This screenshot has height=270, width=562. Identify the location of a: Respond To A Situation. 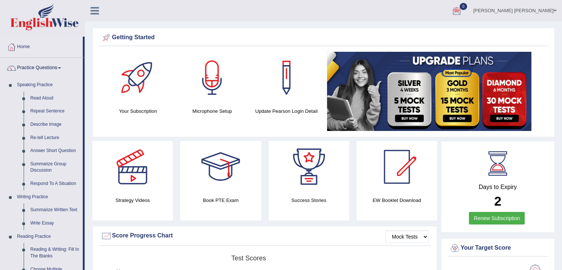
(55, 184).